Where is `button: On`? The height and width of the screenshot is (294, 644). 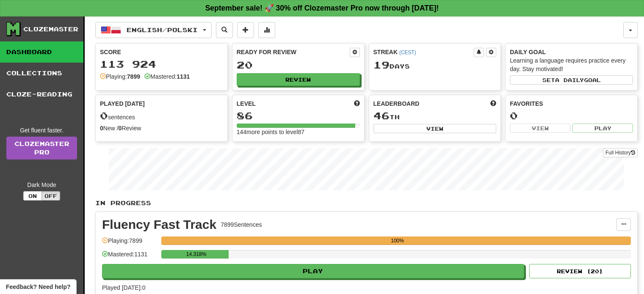
button: On is located at coordinates (32, 196).